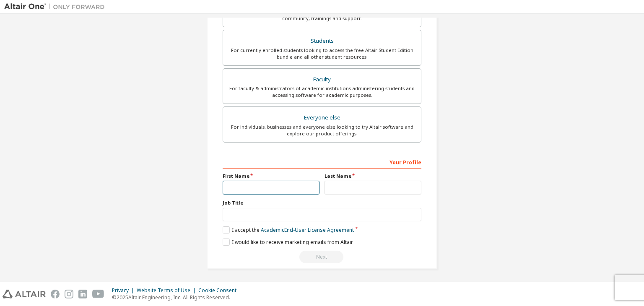 The width and height of the screenshot is (644, 306). Describe the element at coordinates (55, 294) in the screenshot. I see `img: facebook.svg` at that location.